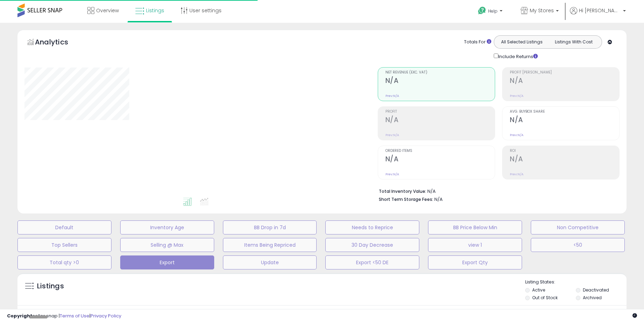 This screenshot has width=644, height=323. What do you see at coordinates (270, 245) in the screenshot?
I see `button: Items Being Repriced` at bounding box center [270, 245].